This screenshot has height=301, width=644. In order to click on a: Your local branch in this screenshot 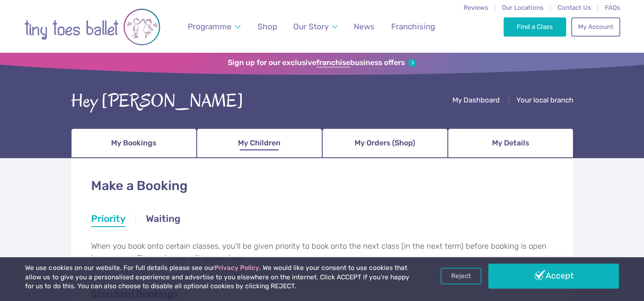, I will do `click(544, 101)`.